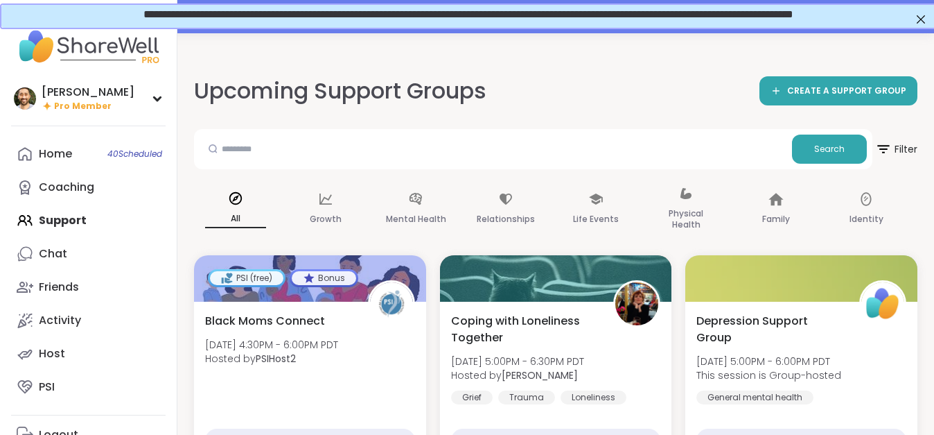  What do you see at coordinates (883, 304) in the screenshot?
I see `img: ShareWell` at bounding box center [883, 304].